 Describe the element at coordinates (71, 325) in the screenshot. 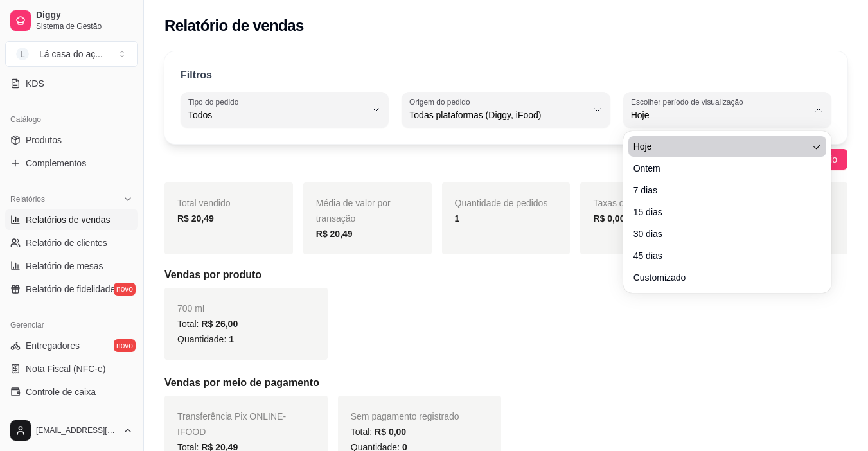

I see `div: Gerenciar` at that location.